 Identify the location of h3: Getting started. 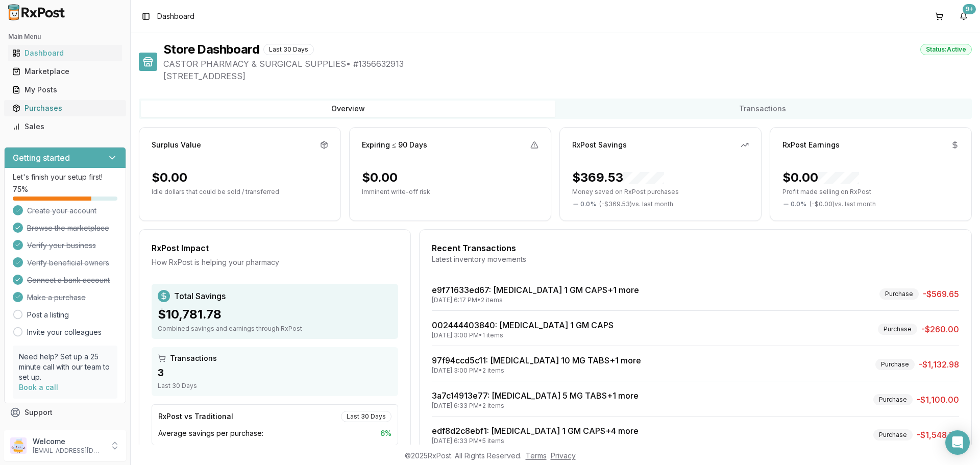
(41, 158).